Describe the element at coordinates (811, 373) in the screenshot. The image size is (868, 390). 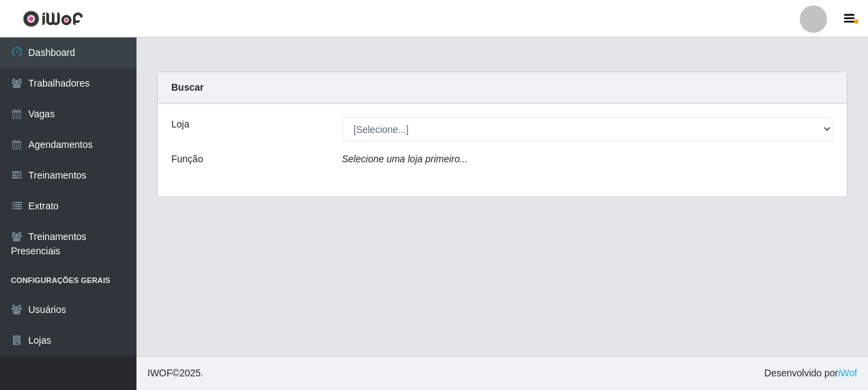
I see `span: Desenvolvido por` at that location.